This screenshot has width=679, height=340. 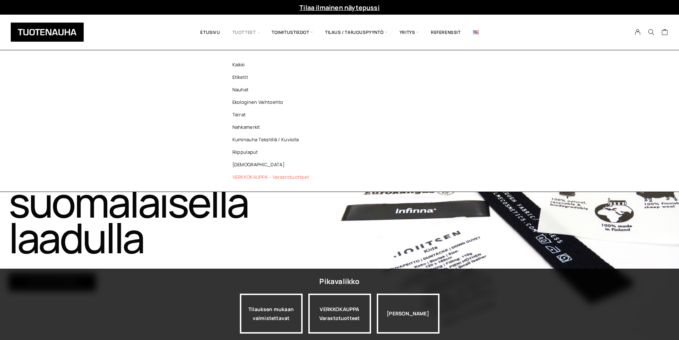 What do you see at coordinates (273, 90) in the screenshot?
I see `a: Nauhat` at bounding box center [273, 90].